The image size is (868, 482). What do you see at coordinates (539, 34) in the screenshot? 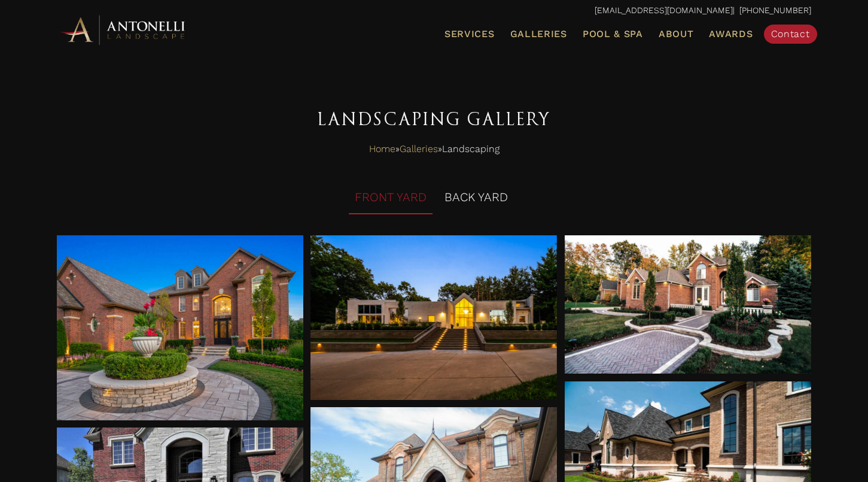
I see `span: Galleries` at bounding box center [539, 34].